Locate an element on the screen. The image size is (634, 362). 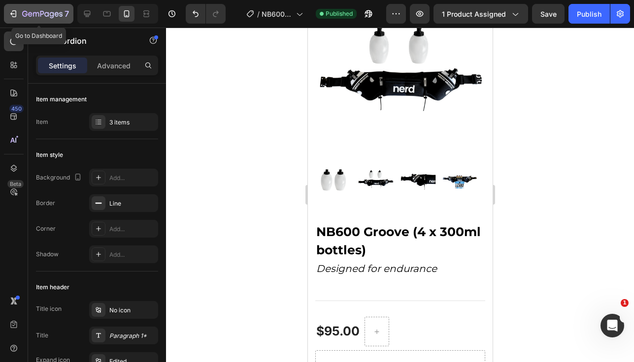
div: Item is located at coordinates (42, 122).